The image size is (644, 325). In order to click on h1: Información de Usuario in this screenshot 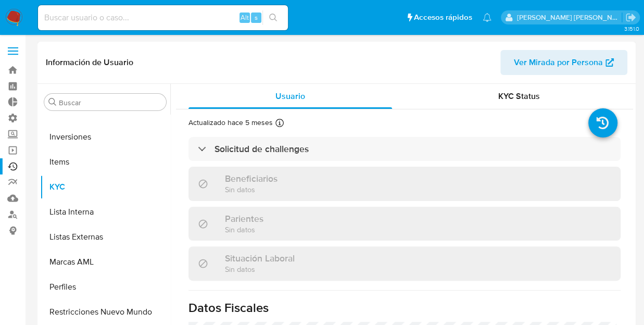, I will do `click(90, 63)`.